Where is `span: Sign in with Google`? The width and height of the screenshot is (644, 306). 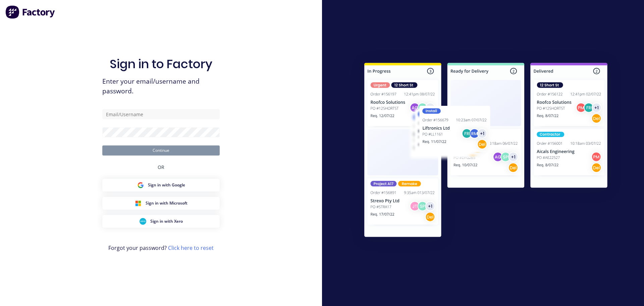
span: Sign in with Google is located at coordinates (166, 185).